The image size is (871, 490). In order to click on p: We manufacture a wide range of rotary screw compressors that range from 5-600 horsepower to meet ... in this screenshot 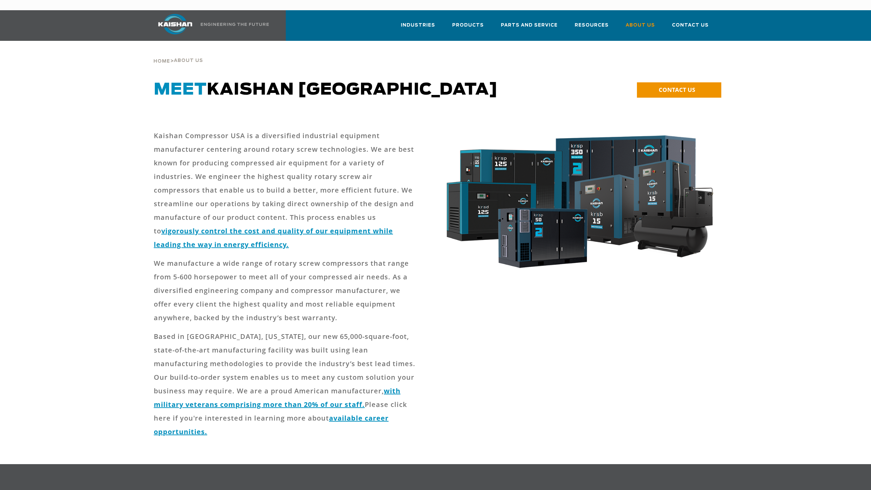, I will do `click(286, 290)`.